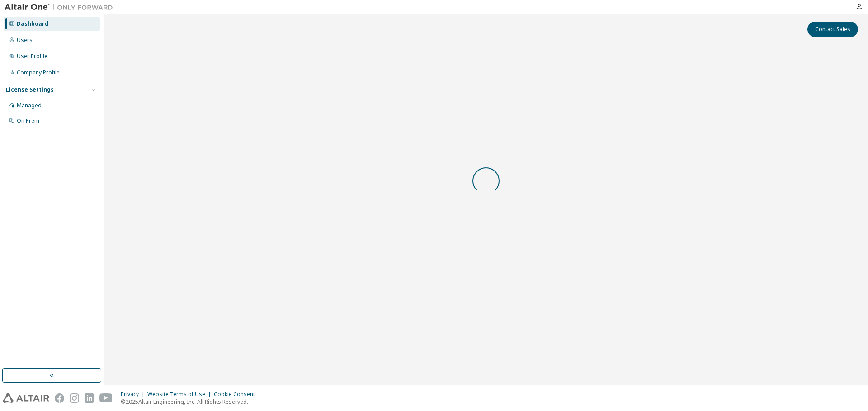  I want to click on img: instagram.svg, so click(74, 398).